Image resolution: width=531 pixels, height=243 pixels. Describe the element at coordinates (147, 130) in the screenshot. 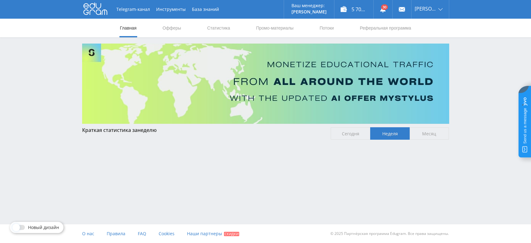

I see `span: неделю` at that location.